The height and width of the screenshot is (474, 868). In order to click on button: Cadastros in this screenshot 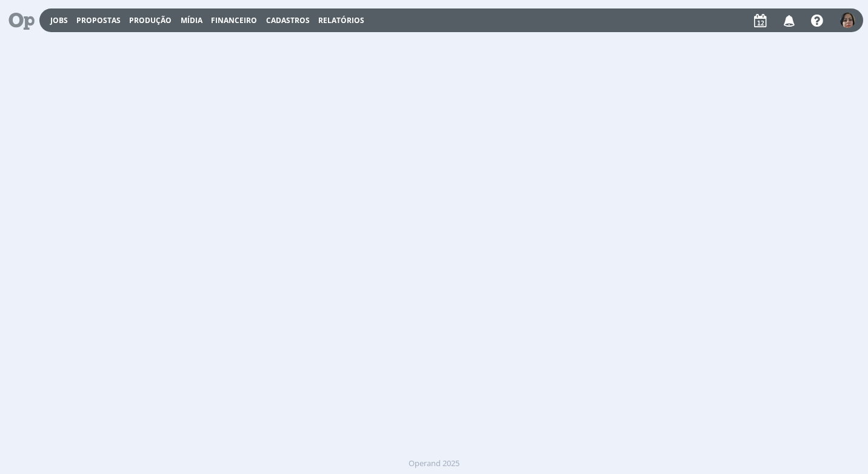, I will do `click(288, 21)`.